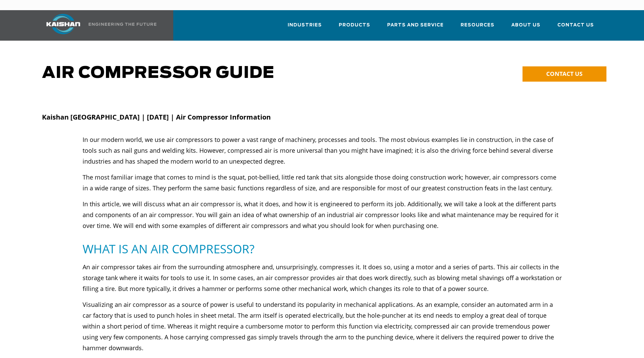  What do you see at coordinates (576, 25) in the screenshot?
I see `span: Contact Us` at bounding box center [576, 25].